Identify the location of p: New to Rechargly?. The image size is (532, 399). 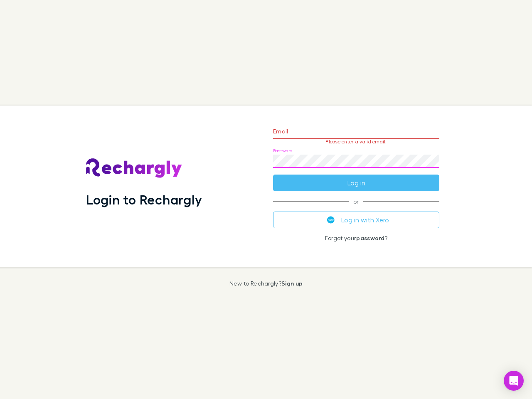
(266, 283).